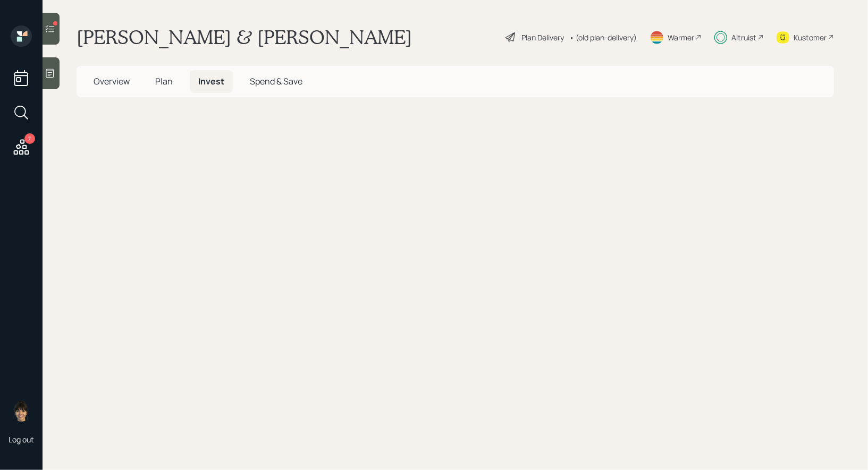 This screenshot has height=470, width=868. Describe the element at coordinates (164, 82) in the screenshot. I see `span: Plan` at that location.